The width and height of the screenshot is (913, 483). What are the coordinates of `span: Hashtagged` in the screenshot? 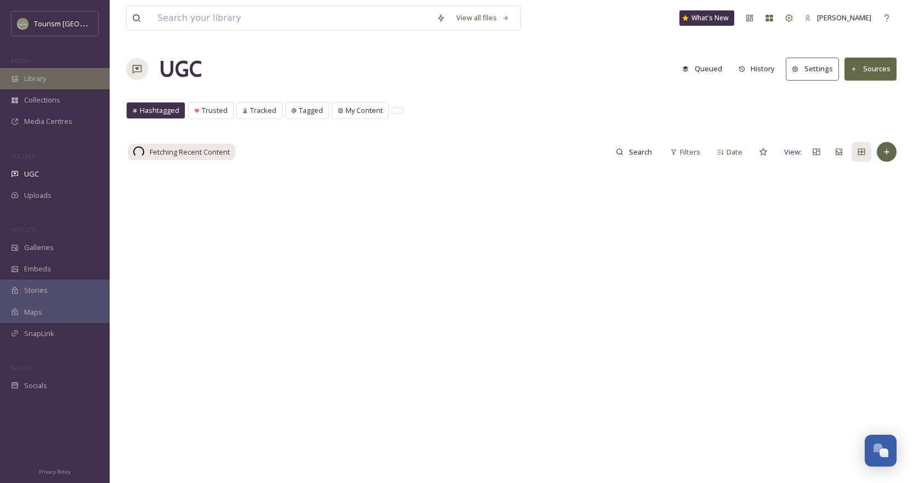 It's located at (160, 110).